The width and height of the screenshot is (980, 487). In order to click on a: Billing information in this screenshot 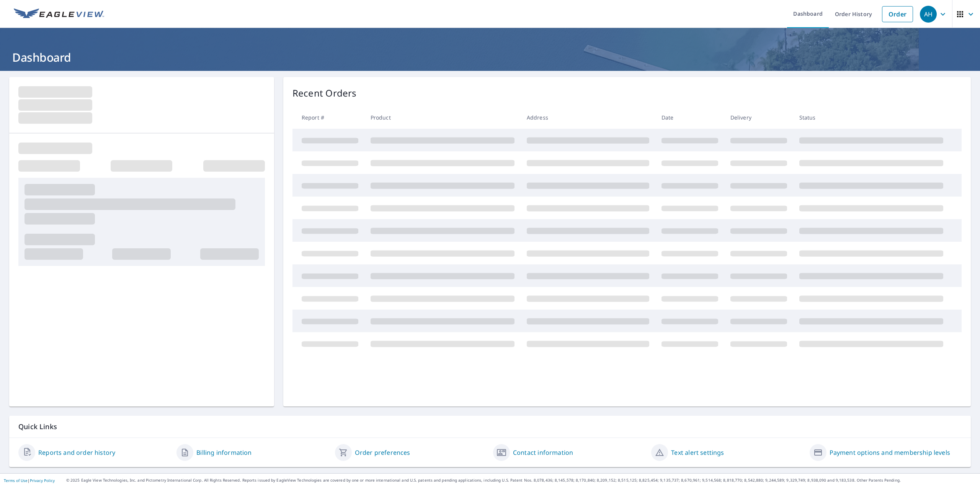, I will do `click(224, 452)`.